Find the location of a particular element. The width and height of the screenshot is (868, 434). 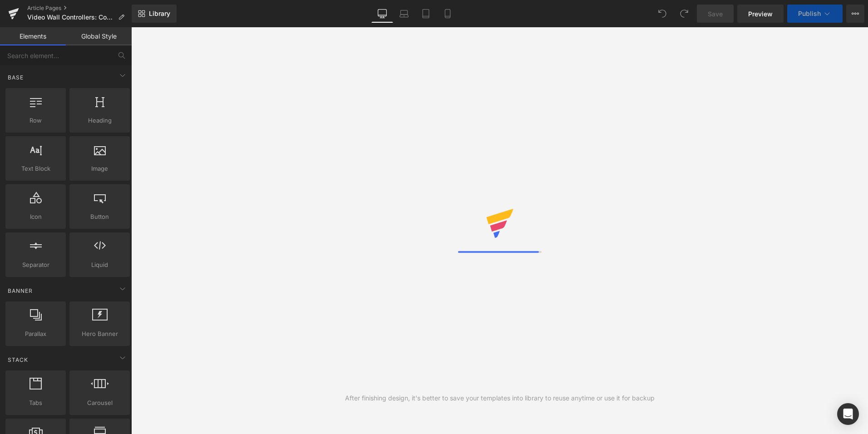

span: Parallax is located at coordinates (36, 333).